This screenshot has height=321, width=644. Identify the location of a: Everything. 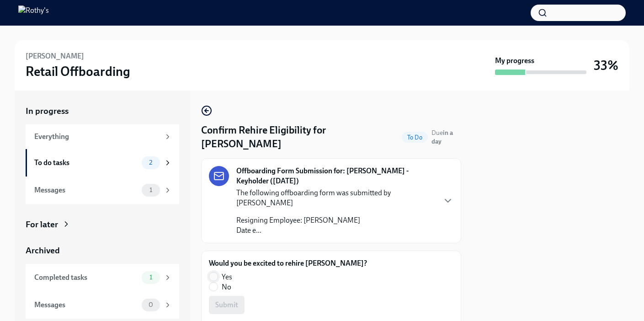
(102, 137).